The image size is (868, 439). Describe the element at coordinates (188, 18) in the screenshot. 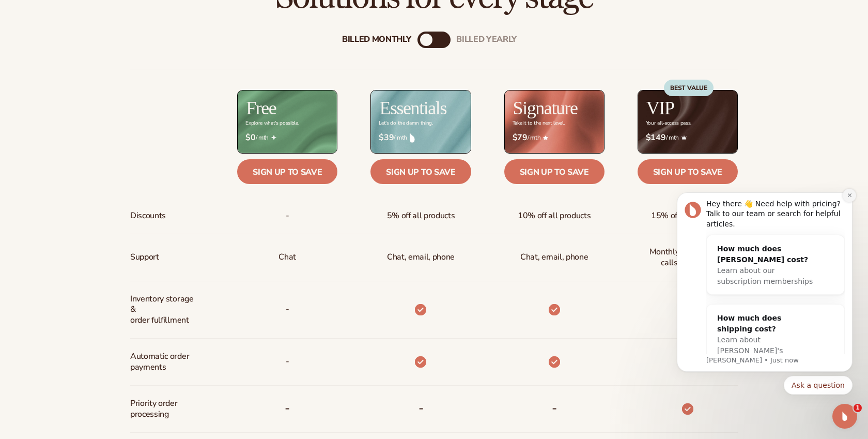

I see `button: Dismiss notification` at that location.